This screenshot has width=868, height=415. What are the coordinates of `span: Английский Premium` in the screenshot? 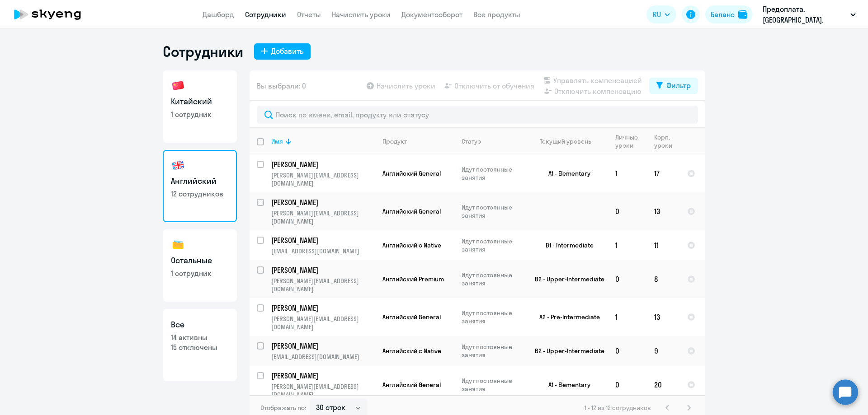 It's located at (413, 279).